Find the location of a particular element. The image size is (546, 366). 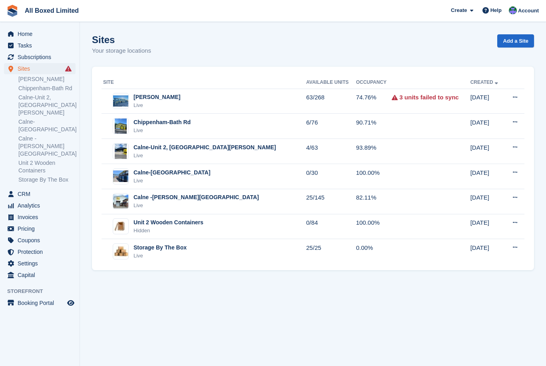

span: Pricing is located at coordinates (42, 229).